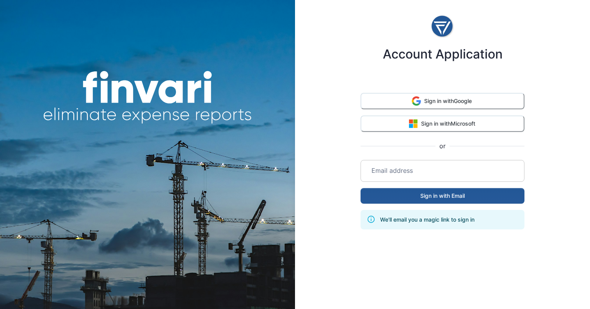 The width and height of the screenshot is (590, 309). What do you see at coordinates (443, 196) in the screenshot?
I see `button: Sign in with Email` at bounding box center [443, 196].